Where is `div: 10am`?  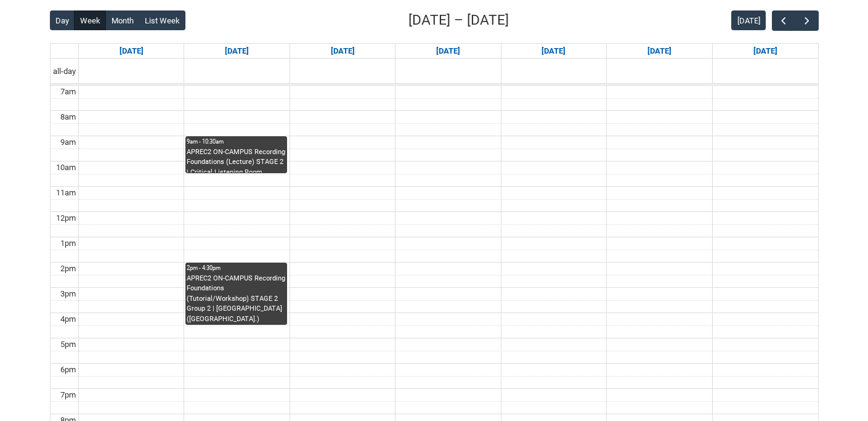 div: 10am is located at coordinates (66, 168).